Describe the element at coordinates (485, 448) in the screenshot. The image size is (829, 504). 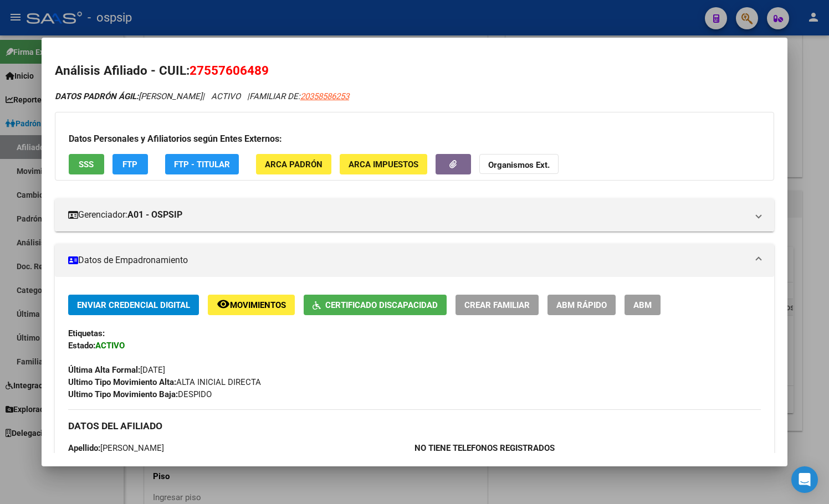
I see `strong: NO TIENE TELEFONOS REGISTRADOS` at that location.